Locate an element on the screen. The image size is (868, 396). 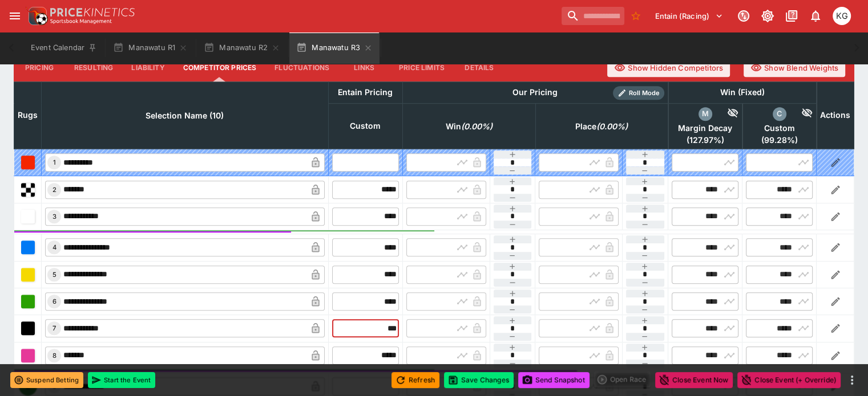
div: custom is located at coordinates (779, 114).